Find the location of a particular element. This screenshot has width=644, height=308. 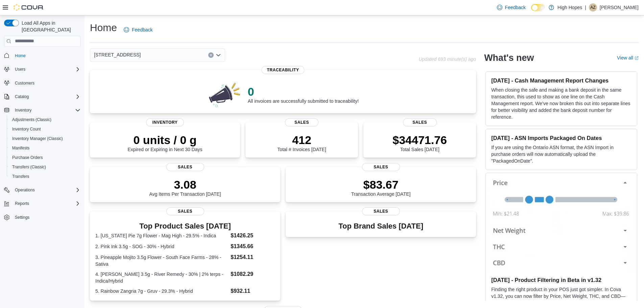

dt: 2. Pink Ink 3.5g - SOG - 30% - Hybrid is located at coordinates (162, 246).